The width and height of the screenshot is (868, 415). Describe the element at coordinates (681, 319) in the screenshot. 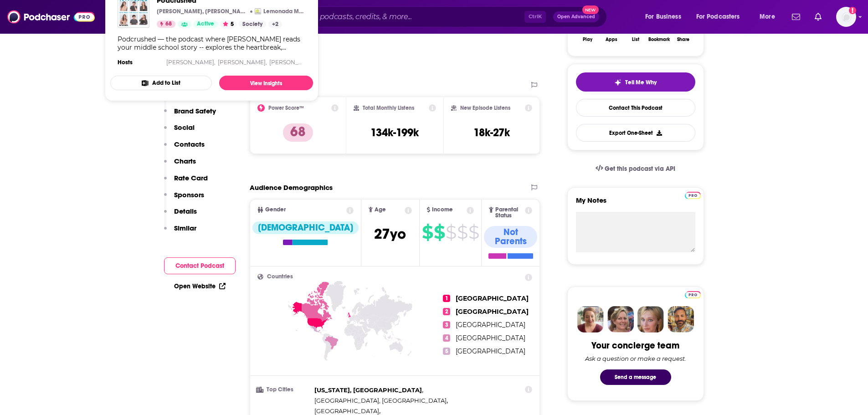

I see `img: Jon Profile` at that location.